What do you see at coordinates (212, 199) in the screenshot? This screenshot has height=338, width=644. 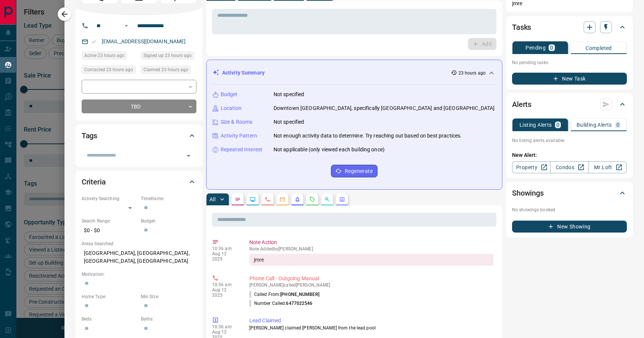 I see `p: All` at bounding box center [212, 199].